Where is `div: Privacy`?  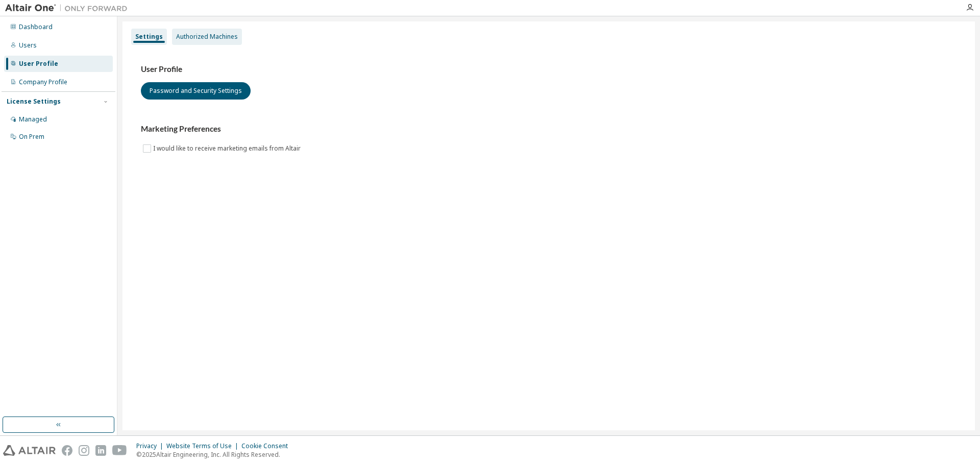
div: Privacy is located at coordinates (151, 446).